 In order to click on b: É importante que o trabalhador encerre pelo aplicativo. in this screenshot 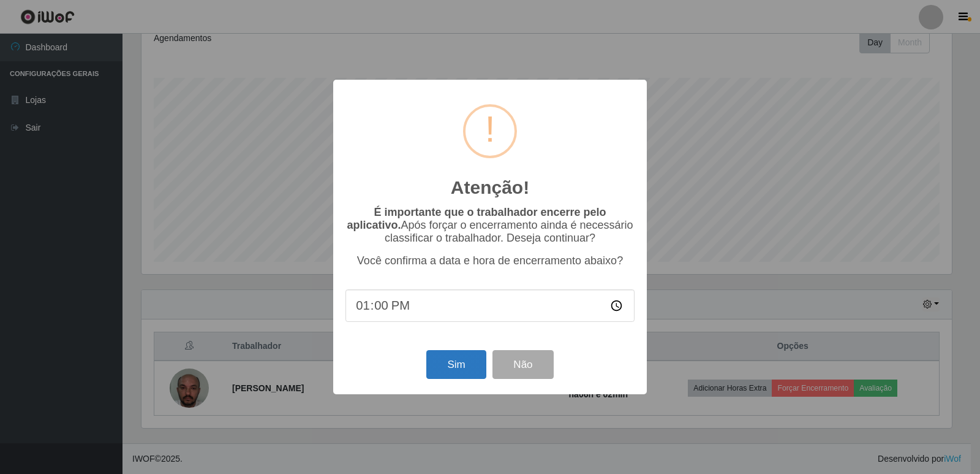, I will do `click(476, 218)`.